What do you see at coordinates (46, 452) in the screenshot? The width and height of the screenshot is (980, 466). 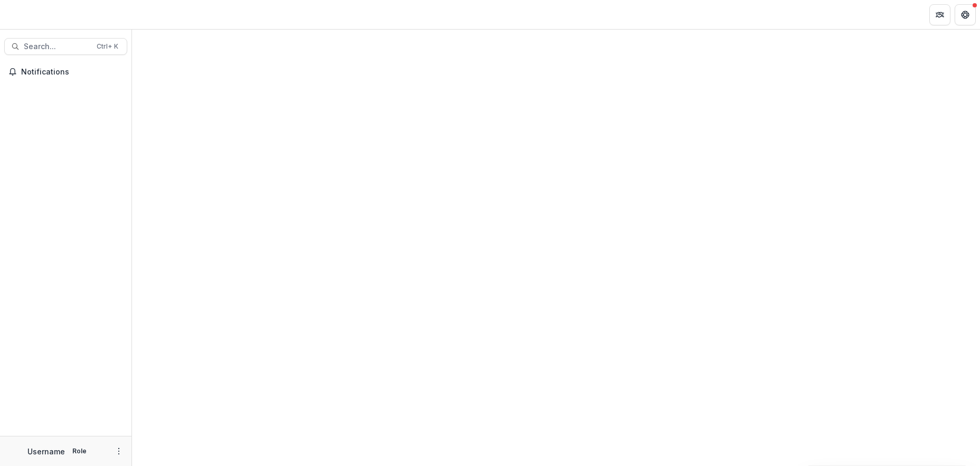 I see `p: Username` at bounding box center [46, 452].